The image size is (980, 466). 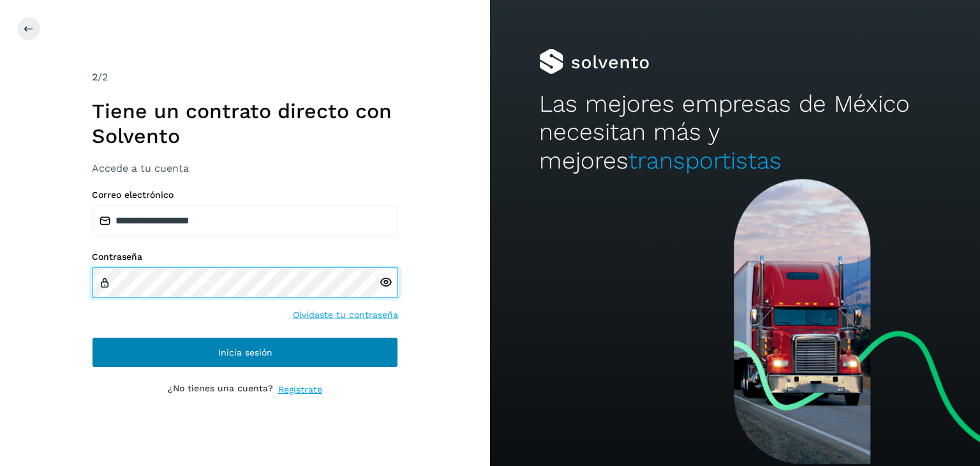 I want to click on a: Regístrate, so click(x=300, y=389).